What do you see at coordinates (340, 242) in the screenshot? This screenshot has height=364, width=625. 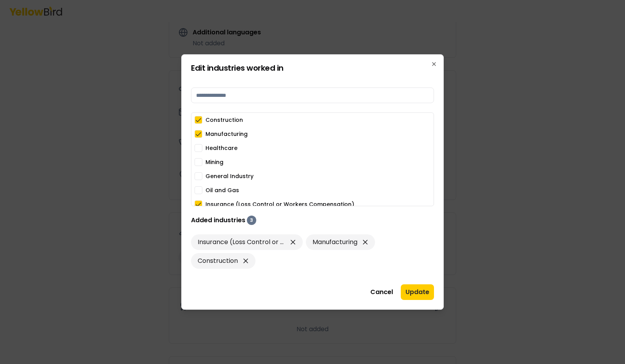 I see `div: Manufacturing` at bounding box center [340, 242].